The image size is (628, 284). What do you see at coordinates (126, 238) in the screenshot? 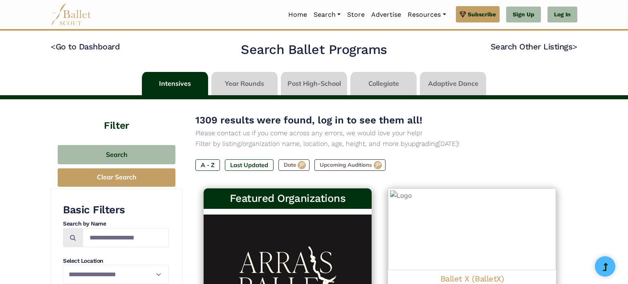
I see `input: Search by names...` at bounding box center [126, 238].